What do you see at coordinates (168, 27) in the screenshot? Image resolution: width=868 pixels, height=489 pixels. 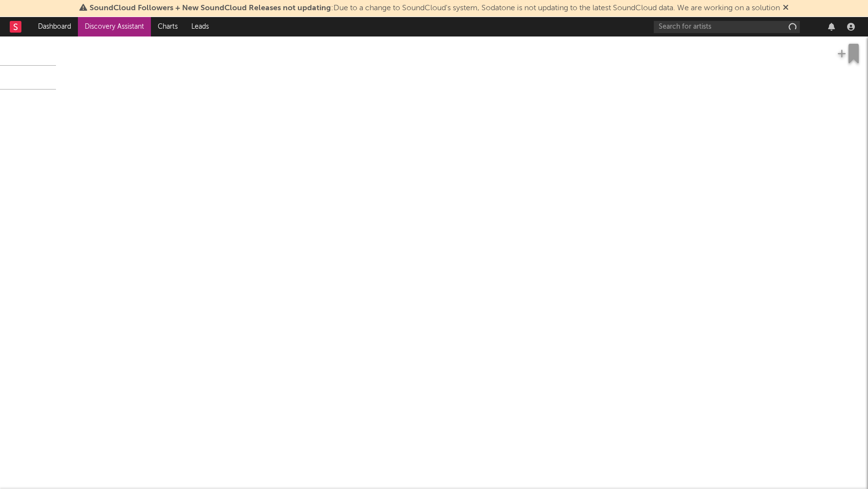 I see `a: Charts` at bounding box center [168, 27].